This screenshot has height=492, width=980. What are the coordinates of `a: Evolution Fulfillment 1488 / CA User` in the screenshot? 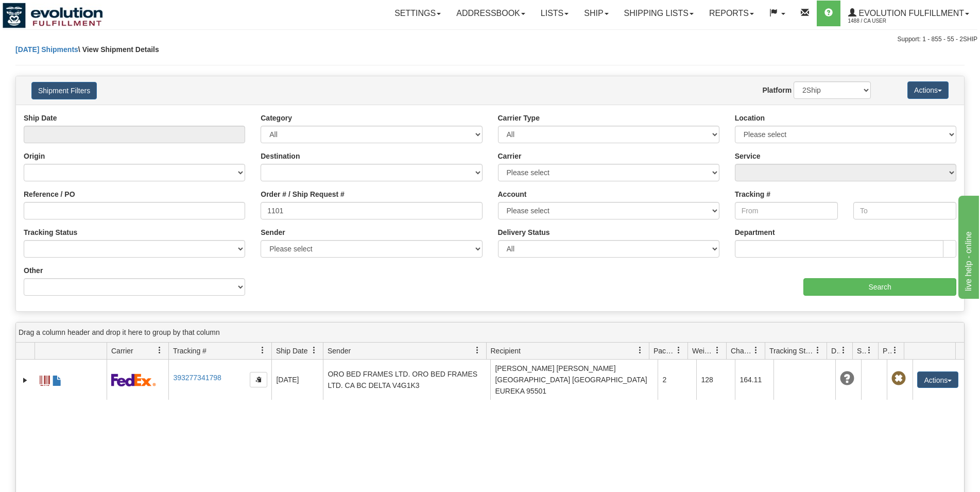 It's located at (909, 13).